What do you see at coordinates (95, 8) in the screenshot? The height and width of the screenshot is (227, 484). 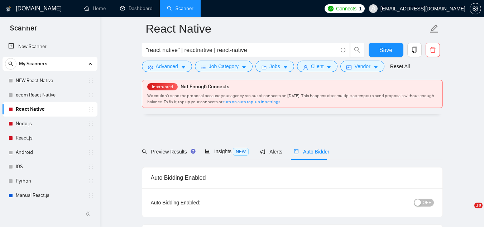 I see `a: homeHome` at bounding box center [95, 8].